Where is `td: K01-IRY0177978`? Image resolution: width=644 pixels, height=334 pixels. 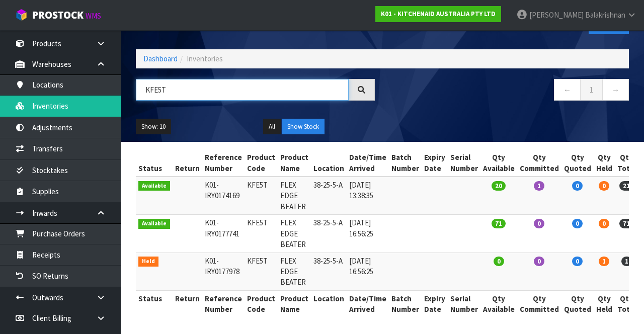 td: K01-IRY0177978 is located at coordinates (224, 271).